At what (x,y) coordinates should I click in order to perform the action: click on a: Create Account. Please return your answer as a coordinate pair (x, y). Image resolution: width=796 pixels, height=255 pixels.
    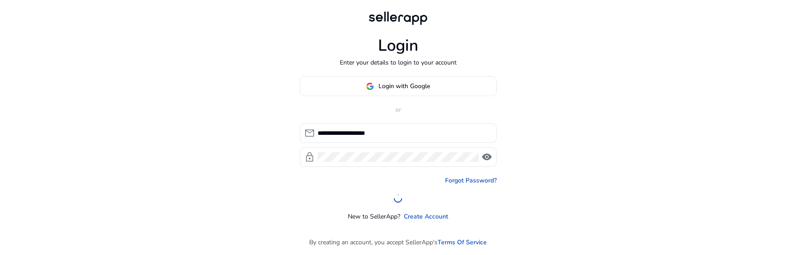
    Looking at the image, I should click on (426, 216).